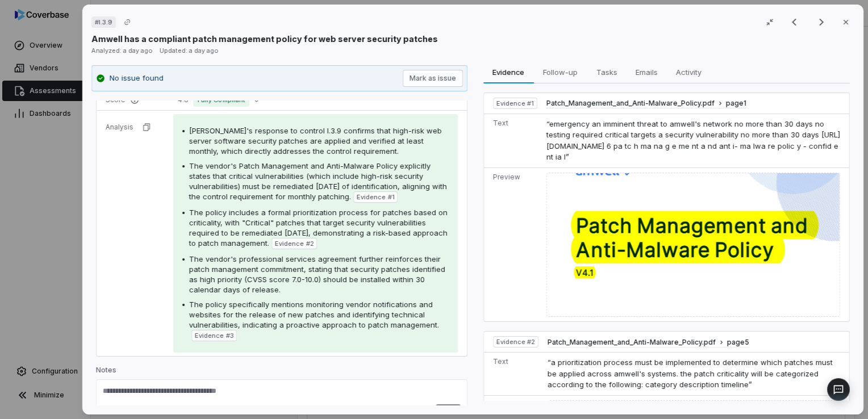 This screenshot has width=868, height=419. What do you see at coordinates (821, 22) in the screenshot?
I see `button: Next result` at bounding box center [821, 22].